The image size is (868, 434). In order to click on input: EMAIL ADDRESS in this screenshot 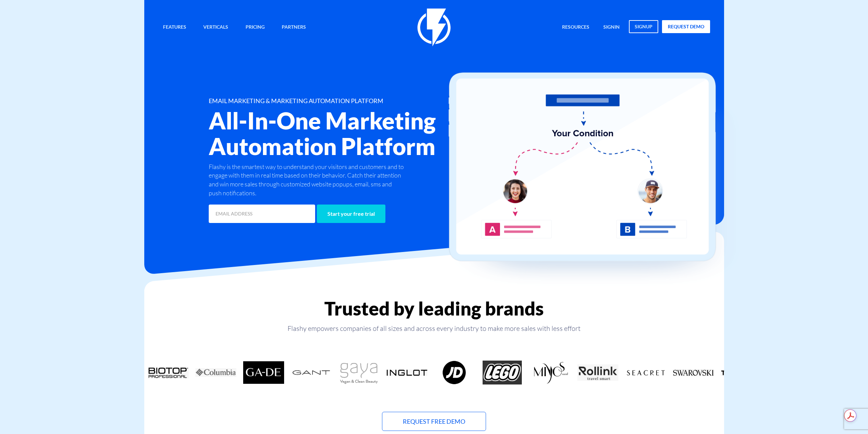, I will do `click(262, 214)`.